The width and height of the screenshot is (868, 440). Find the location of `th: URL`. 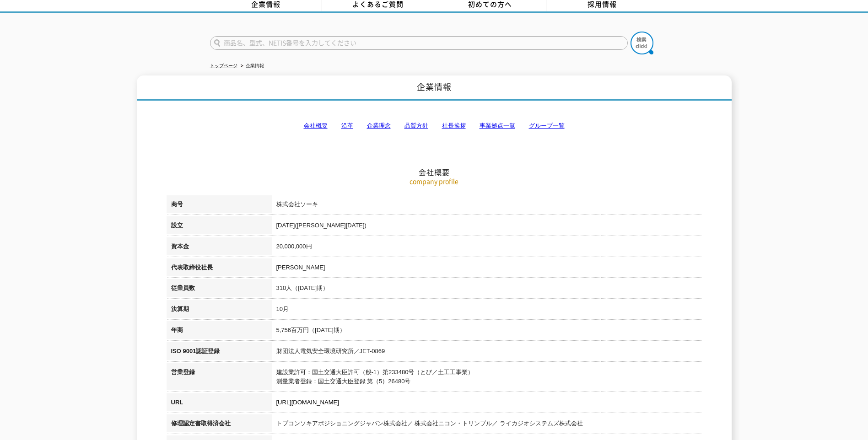

th: URL is located at coordinates (219, 404).